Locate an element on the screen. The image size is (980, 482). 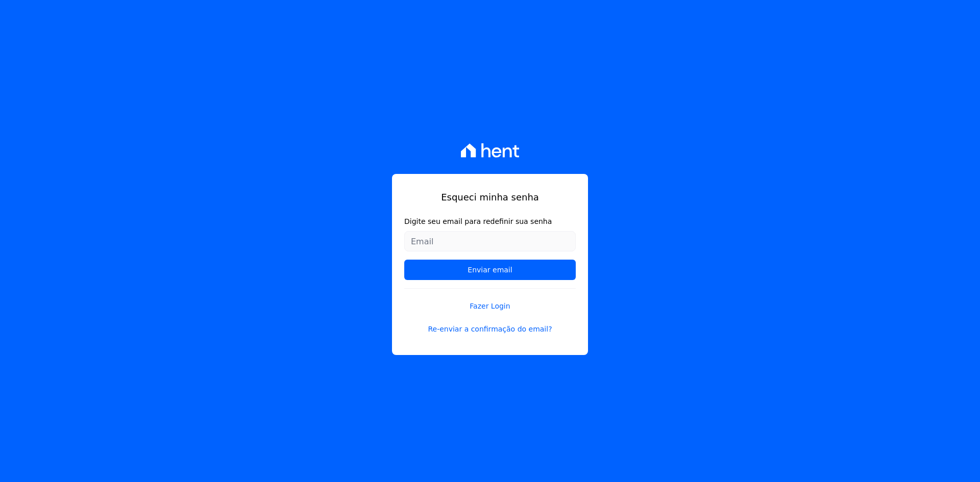
a: Re-enviar a confirmação do email? is located at coordinates (490, 329).